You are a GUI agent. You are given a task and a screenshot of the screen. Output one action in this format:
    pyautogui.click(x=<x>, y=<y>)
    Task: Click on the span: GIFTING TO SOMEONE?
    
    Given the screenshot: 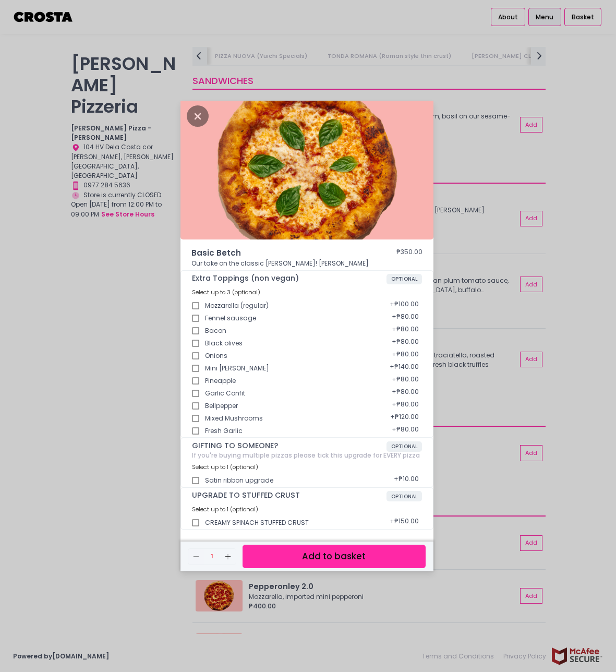 What is the action you would take?
    pyautogui.click(x=289, y=446)
    